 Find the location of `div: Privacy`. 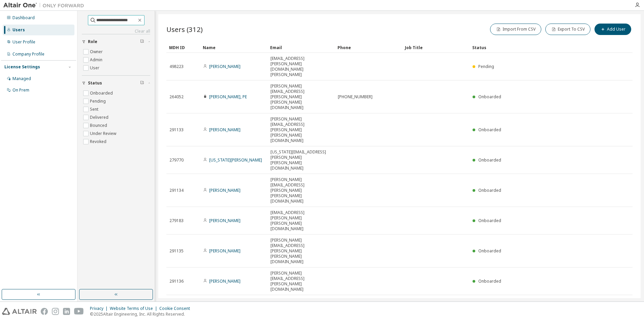

div: Privacy is located at coordinates (100, 309).